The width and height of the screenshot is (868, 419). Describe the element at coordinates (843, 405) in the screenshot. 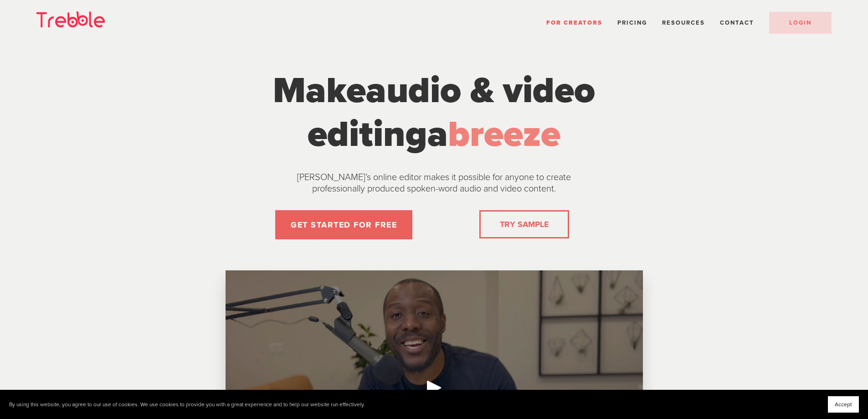

I see `button: Accept` at that location.